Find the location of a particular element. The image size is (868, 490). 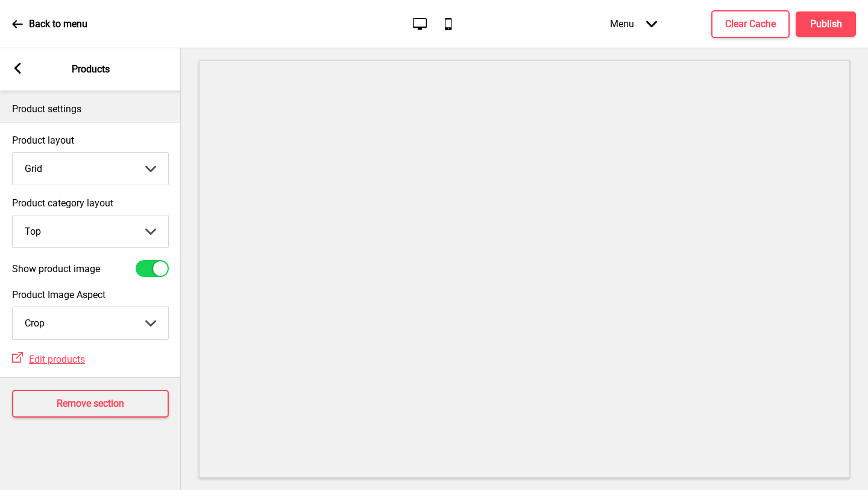

div: Menu is located at coordinates (633, 24).